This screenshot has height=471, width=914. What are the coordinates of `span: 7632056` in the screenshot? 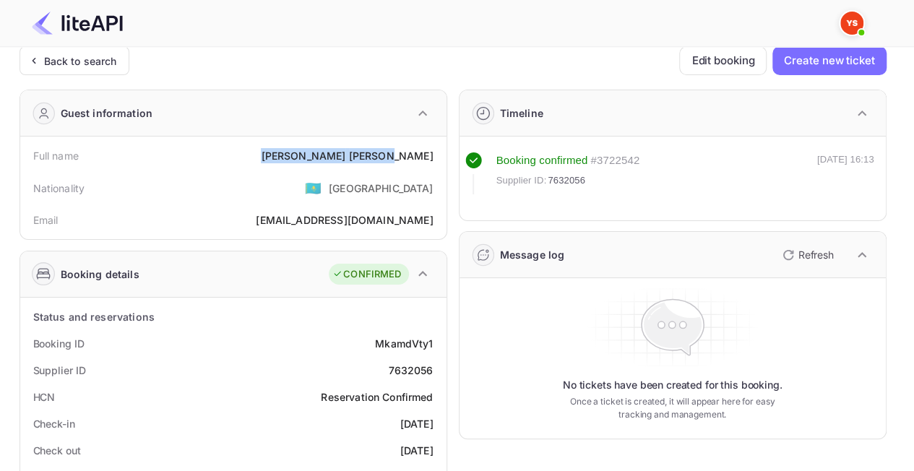 It's located at (566, 181).